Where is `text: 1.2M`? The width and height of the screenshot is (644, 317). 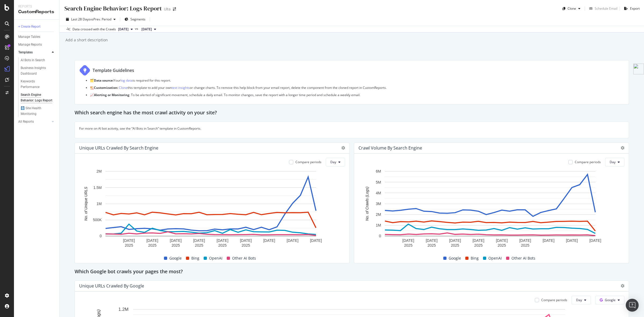 text: 1.2M is located at coordinates (123, 310).